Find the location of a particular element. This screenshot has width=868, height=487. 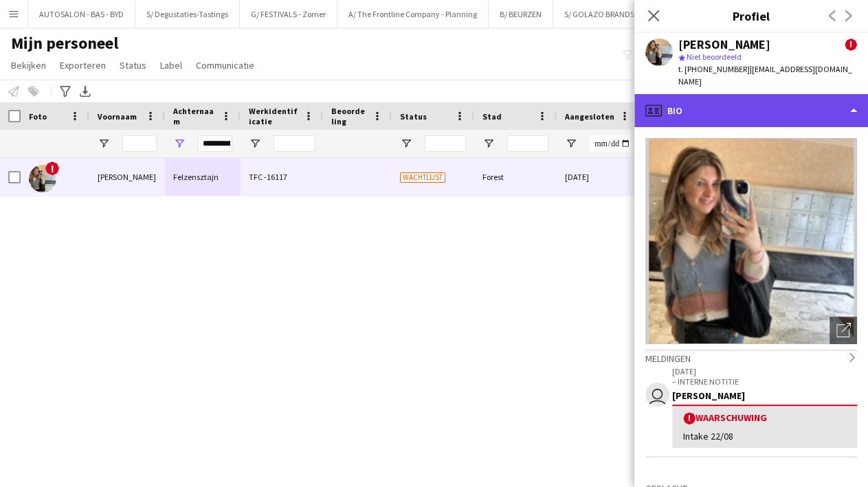

button: S/ Degustaties-Tastings is located at coordinates (187, 13).